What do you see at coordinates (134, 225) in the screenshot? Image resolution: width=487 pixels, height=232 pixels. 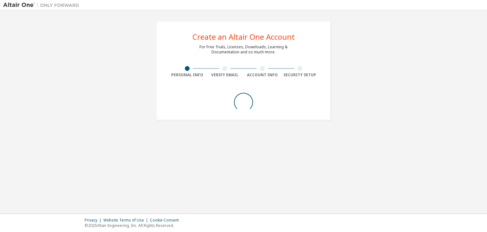 I see `p: © 2025 Altair Engineering, Inc. All Rights Reserved.` at bounding box center [134, 225].